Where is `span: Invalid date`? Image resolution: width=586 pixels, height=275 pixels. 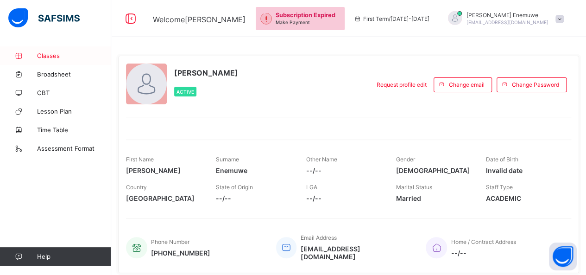
span: Invalid date is located at coordinates (524, 170).